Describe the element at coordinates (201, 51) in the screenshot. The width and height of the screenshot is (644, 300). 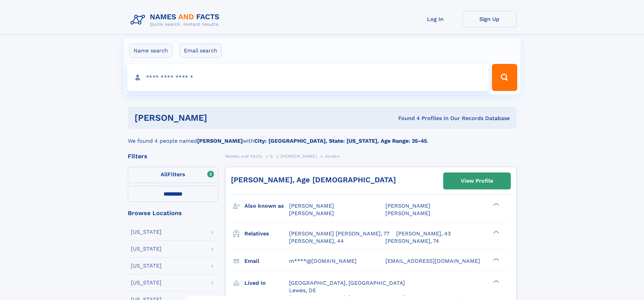
I see `label: Email search` at that location.